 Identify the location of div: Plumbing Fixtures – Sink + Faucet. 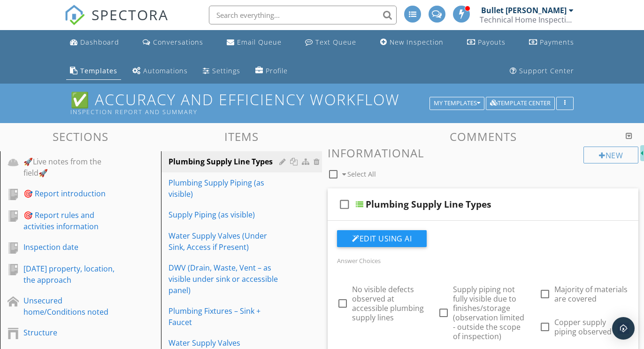
(225, 316).